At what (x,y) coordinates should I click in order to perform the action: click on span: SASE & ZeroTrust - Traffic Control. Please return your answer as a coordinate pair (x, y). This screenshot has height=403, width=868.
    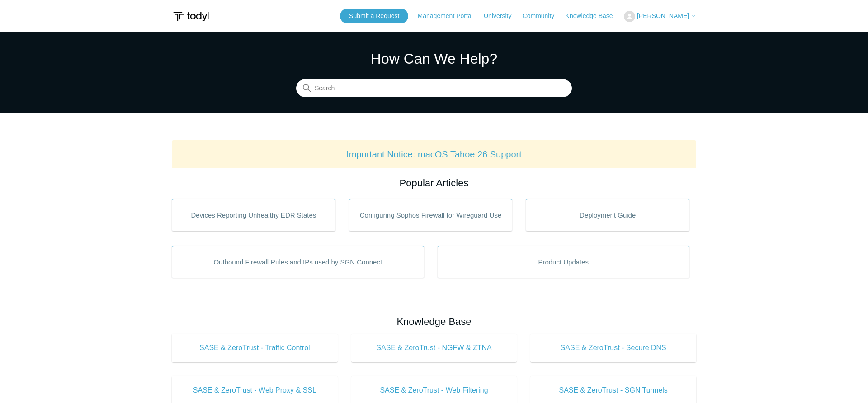
    Looking at the image, I should click on (254, 348).